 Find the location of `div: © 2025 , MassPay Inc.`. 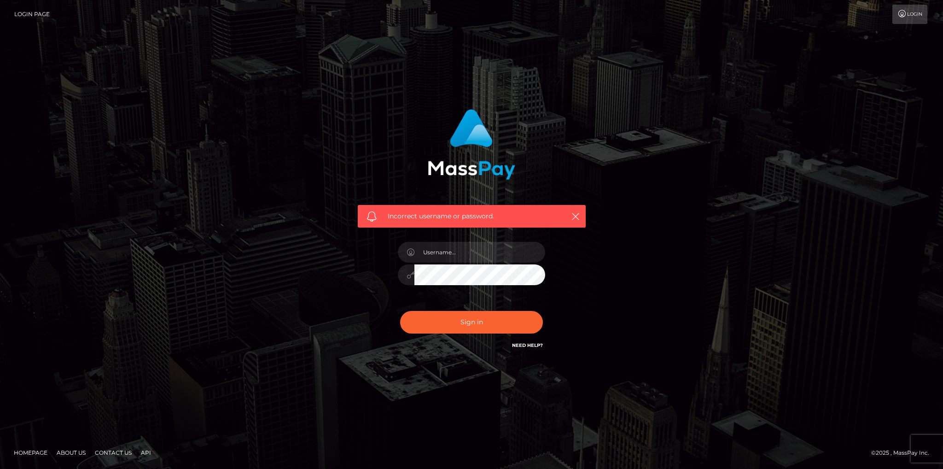

div: © 2025 , MassPay Inc. is located at coordinates (903, 453).